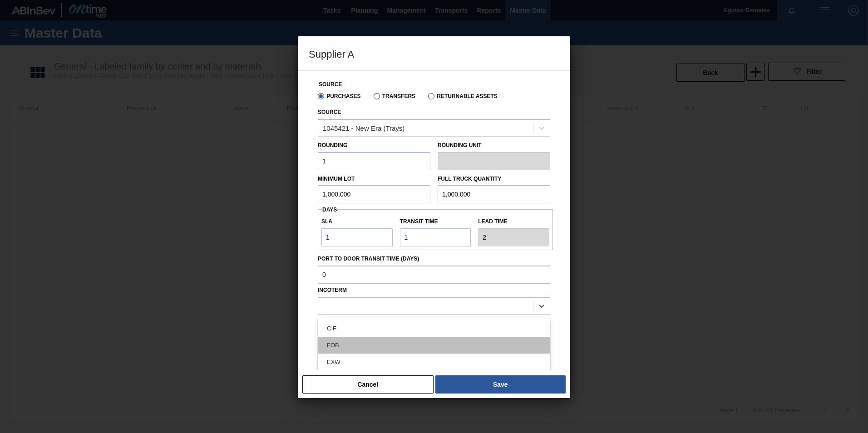 The image size is (868, 433). I want to click on label: Lead time, so click(513, 222).